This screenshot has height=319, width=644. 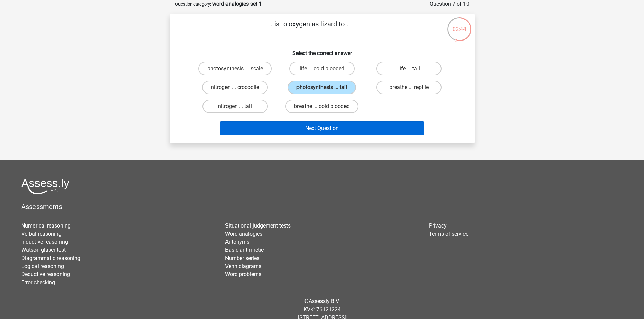 I want to click on p: ... is to oxygen as lizard to ..., so click(x=309, y=29).